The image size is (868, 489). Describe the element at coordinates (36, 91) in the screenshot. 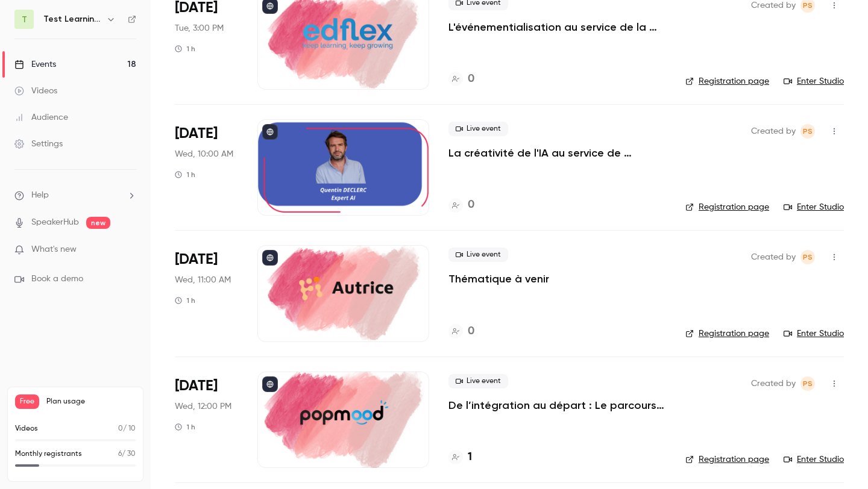

I see `div: Videos` at that location.